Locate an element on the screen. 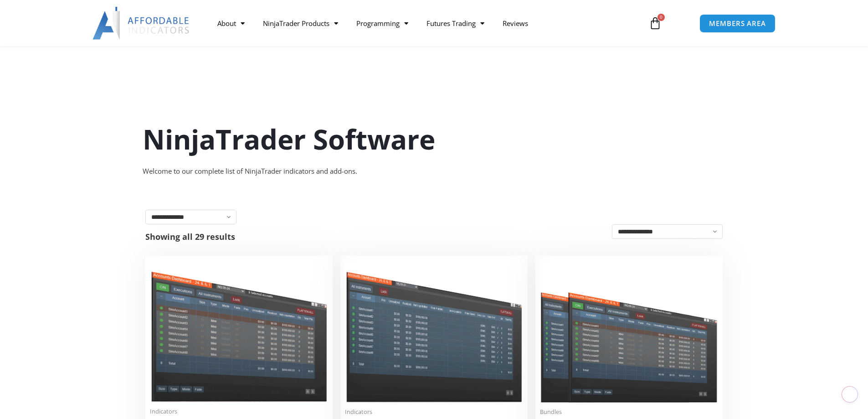  img: LogoAI | Affordable Indicators – NinjaTrader is located at coordinates (142, 23).